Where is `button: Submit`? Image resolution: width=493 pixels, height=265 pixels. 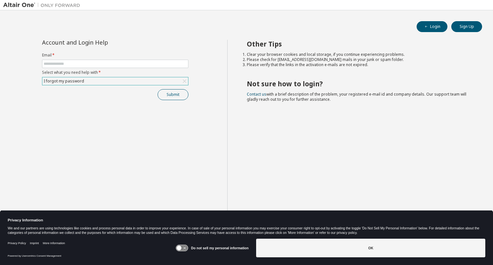
button: Submit is located at coordinates (173, 95).